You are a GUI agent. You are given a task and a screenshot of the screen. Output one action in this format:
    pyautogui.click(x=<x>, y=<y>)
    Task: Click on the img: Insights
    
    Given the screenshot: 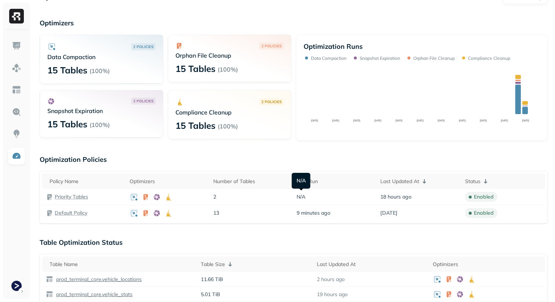 What is the action you would take?
    pyautogui.click(x=17, y=134)
    